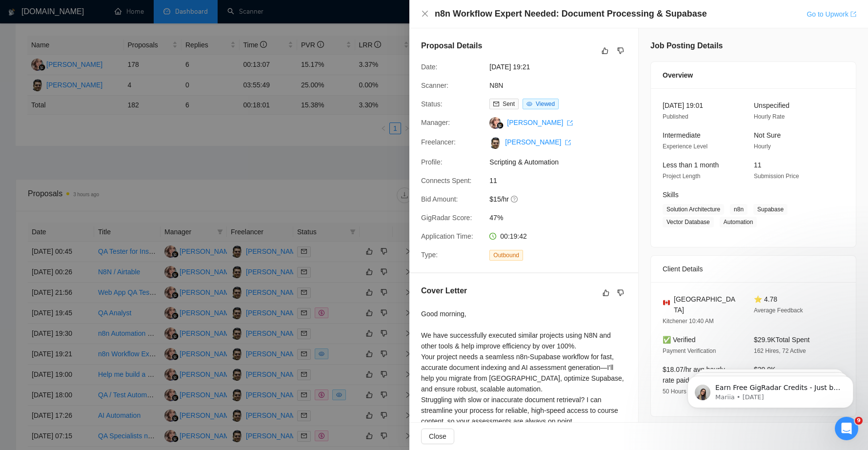 The height and width of the screenshot is (450, 868). Describe the element at coordinates (432, 162) in the screenshot. I see `span: Profile:` at that location.